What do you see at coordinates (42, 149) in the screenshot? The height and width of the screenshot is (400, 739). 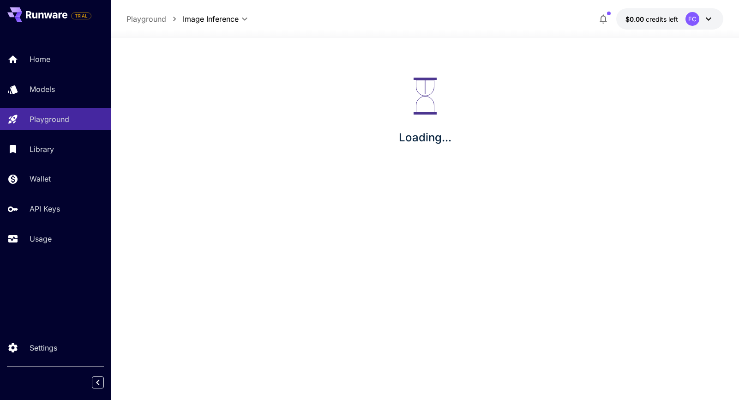 I see `p: Library` at bounding box center [42, 149].